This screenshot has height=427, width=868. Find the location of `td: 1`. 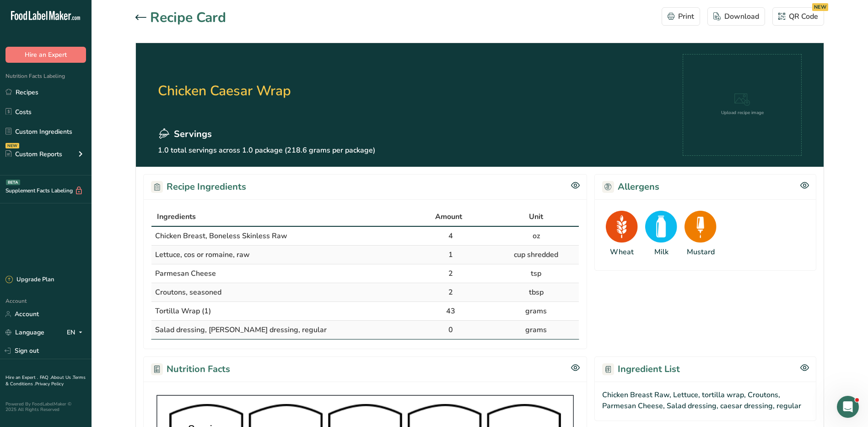

td: 1 is located at coordinates (450, 255).